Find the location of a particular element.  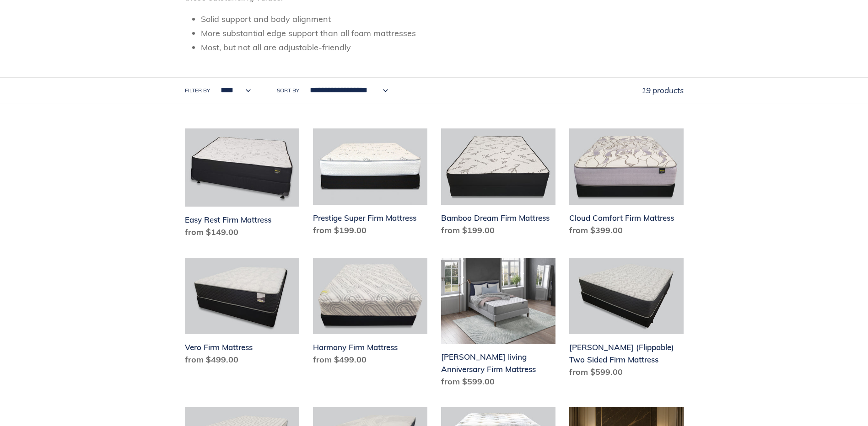

a: Harmony Firm Mattress is located at coordinates (370, 313).